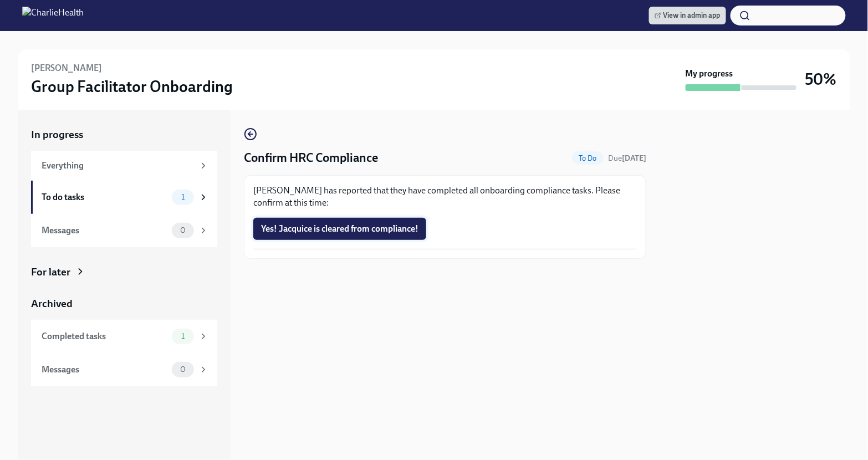 This screenshot has height=460, width=868. What do you see at coordinates (340, 229) in the screenshot?
I see `span: Yes! Jacquice is cleared from compliance!` at bounding box center [340, 229].